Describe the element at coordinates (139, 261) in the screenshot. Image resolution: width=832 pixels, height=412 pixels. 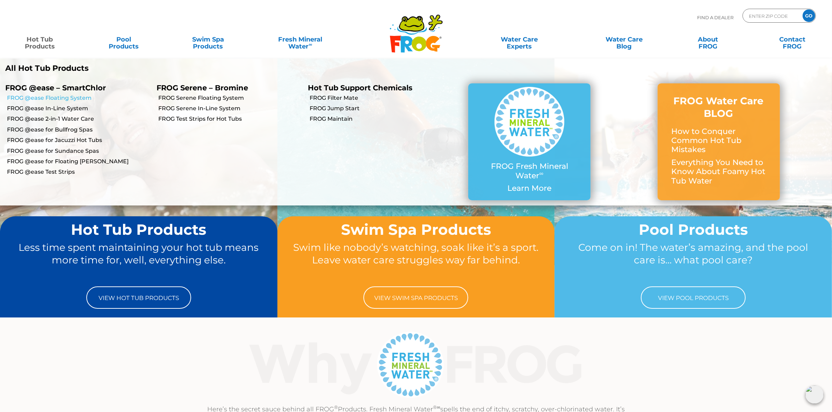
I see `p: Less time spent maintaining your hot tub means more time for, well, everything else.` at that location.